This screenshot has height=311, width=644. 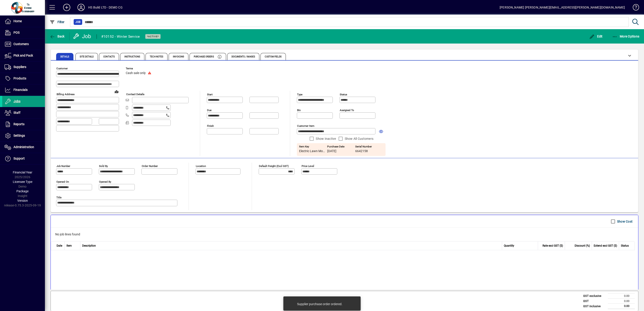 What do you see at coordinates (274, 166) in the screenshot?
I see `mat-label: Default Freight (excl GST)` at bounding box center [274, 166].